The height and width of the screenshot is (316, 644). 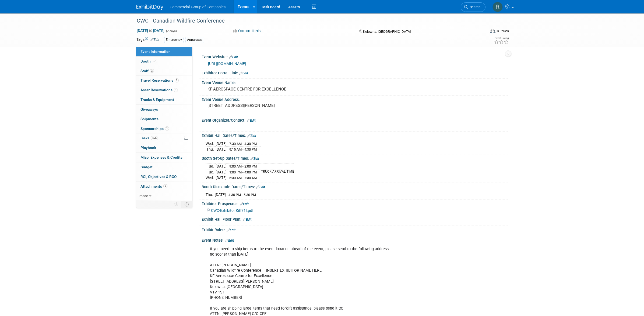 I want to click on span: Travel Reservations, so click(x=159, y=80).